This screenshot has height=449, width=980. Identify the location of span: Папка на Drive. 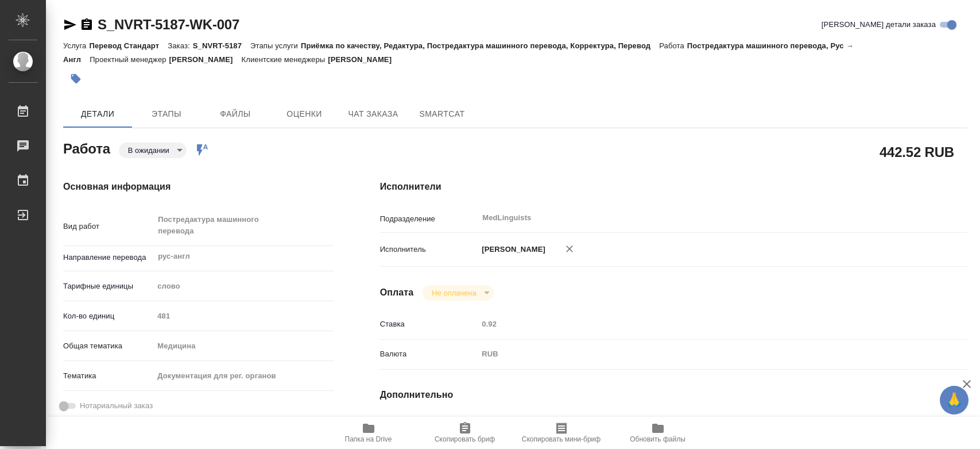
(369, 439).